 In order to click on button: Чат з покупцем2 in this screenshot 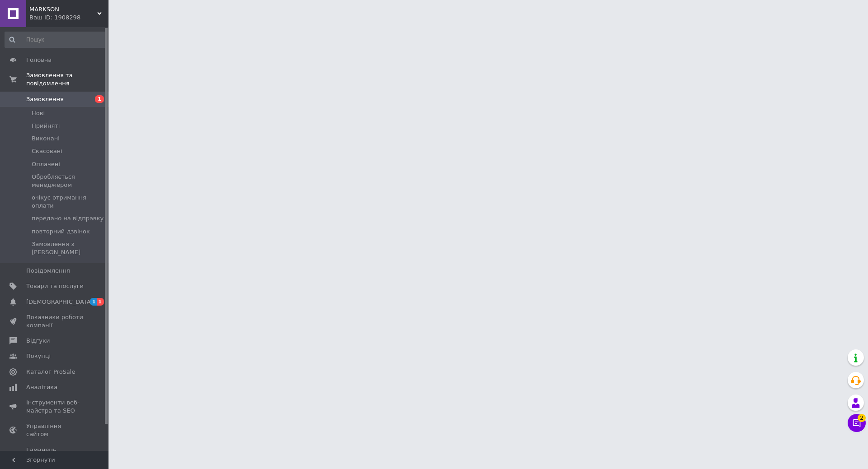, I will do `click(857, 423)`.